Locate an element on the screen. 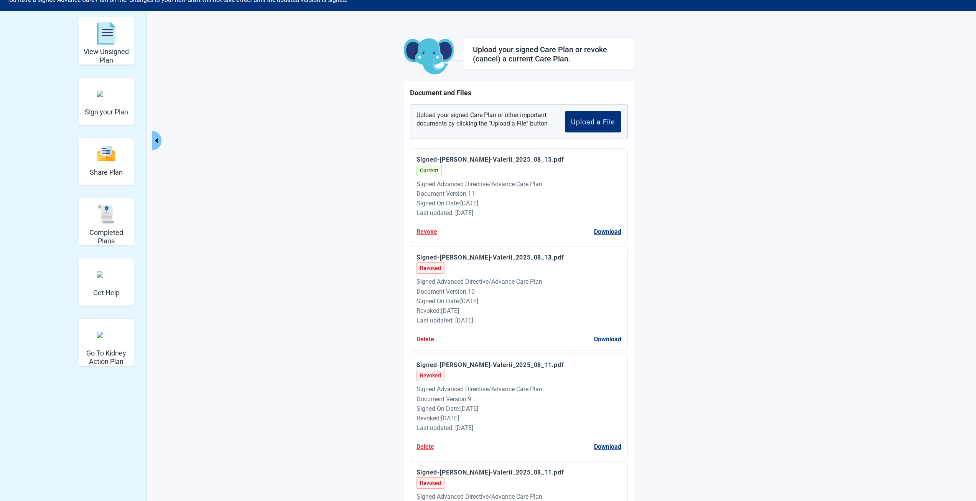  button: Download Signed-Kravchenko-Valerii_2025_08_13.pdf is located at coordinates (608, 339).